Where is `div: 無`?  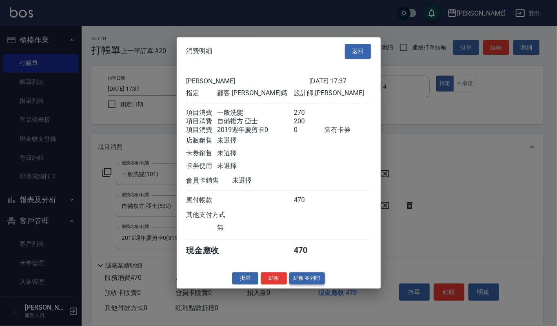
div: 無 is located at coordinates (256, 227).